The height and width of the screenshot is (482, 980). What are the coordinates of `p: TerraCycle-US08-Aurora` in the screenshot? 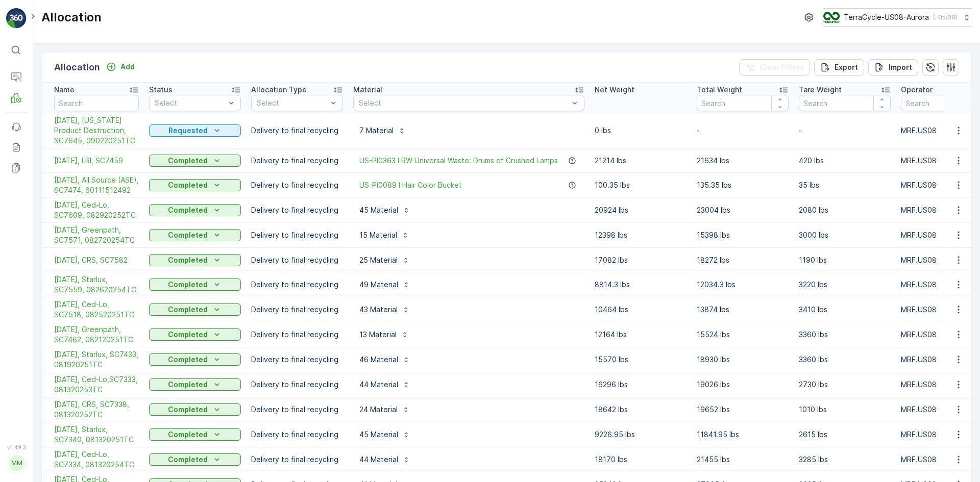 It's located at (886, 17).